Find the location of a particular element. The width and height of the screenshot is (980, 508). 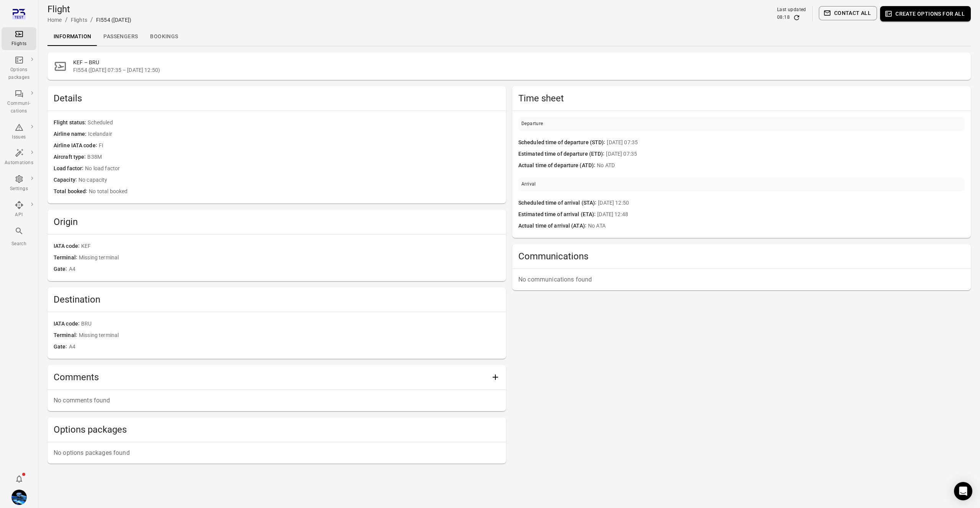

img: shutterstock-1708408498.jpg is located at coordinates (19, 497).